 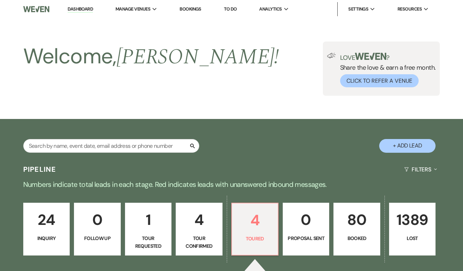 I want to click on a: 0Follow Up, so click(x=97, y=229).